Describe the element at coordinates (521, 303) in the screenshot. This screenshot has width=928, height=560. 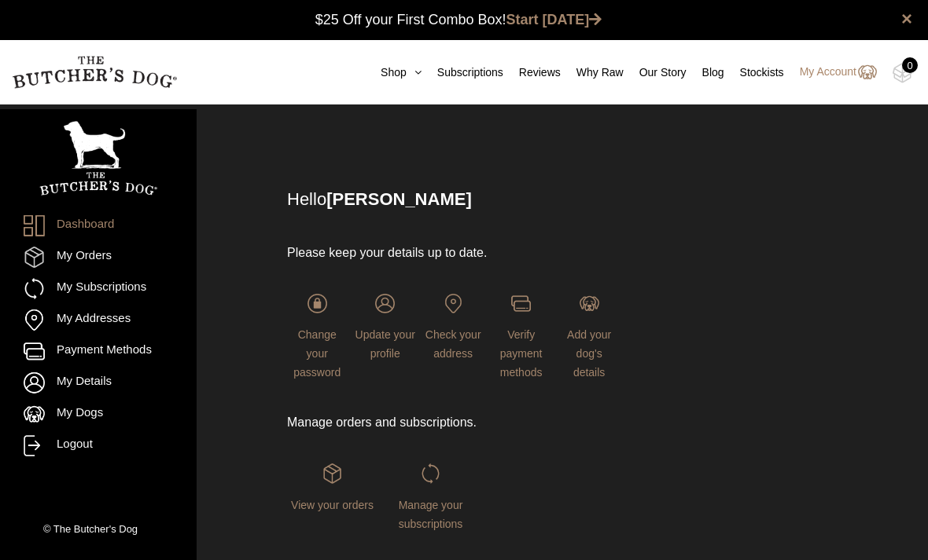
I see `img: login-TBD_Payments.png` at that location.